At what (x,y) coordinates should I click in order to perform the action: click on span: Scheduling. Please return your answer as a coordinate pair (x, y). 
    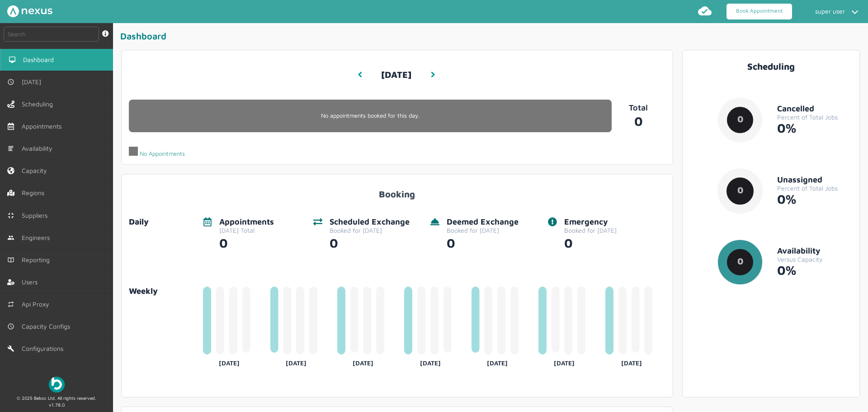
    Looking at the image, I should click on (39, 104).